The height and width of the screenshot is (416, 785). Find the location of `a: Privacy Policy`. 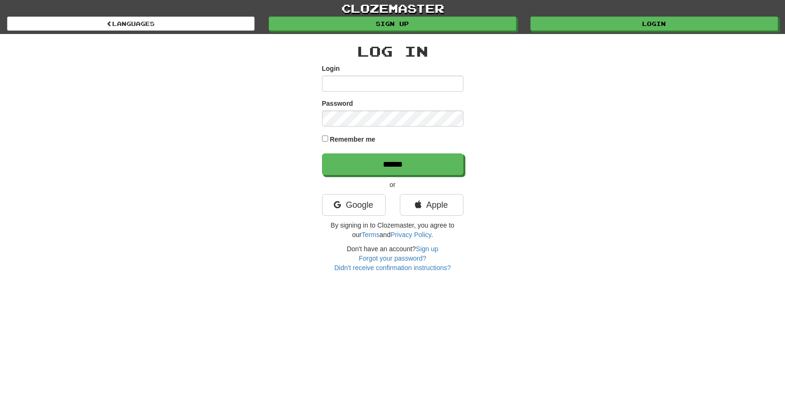

a: Privacy Policy is located at coordinates (411, 234).